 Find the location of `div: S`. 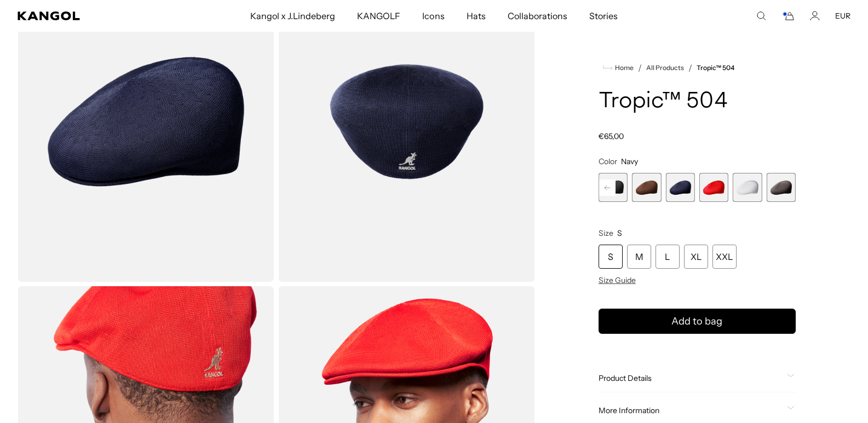

div: S is located at coordinates (611, 256).